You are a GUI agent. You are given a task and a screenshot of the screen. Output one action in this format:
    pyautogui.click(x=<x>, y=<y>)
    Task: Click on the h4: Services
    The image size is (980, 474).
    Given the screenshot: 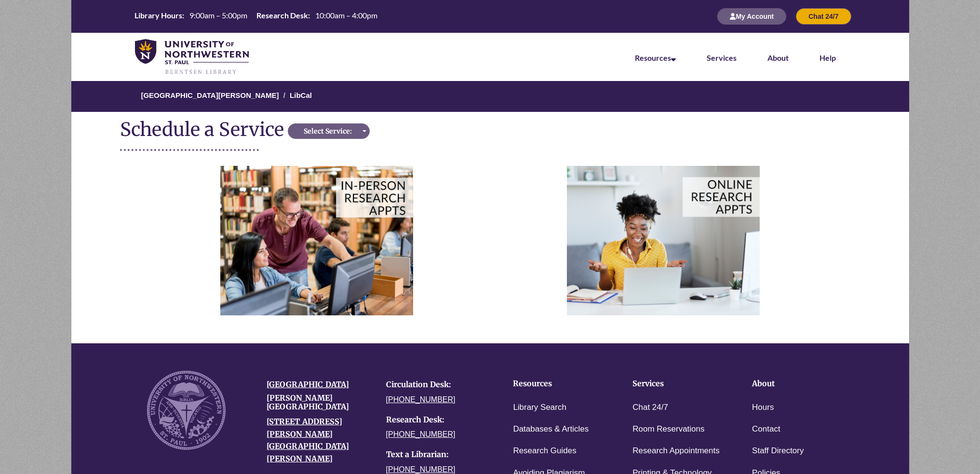 What is the action you would take?
    pyautogui.click(x=678, y=384)
    